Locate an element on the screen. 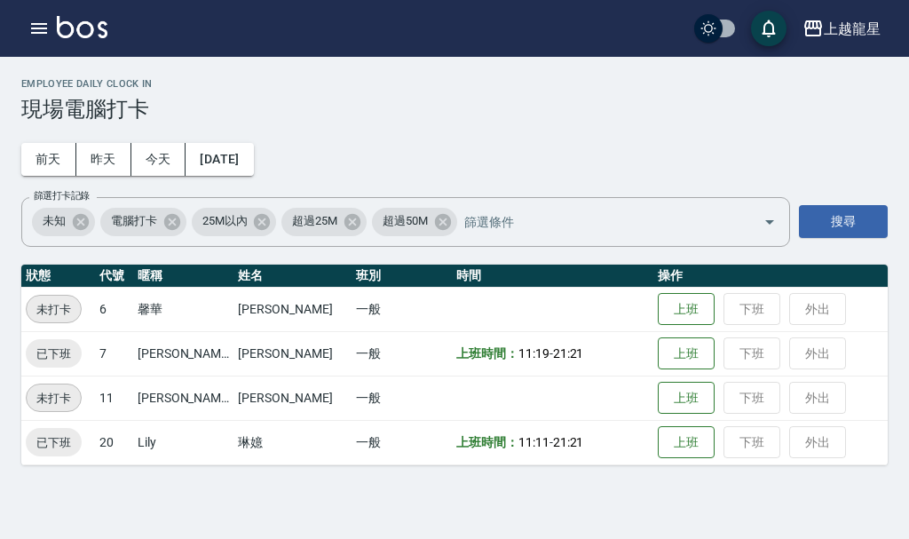 Image resolution: width=909 pixels, height=539 pixels. label: 篩選打卡記錄 is located at coordinates (61, 195).